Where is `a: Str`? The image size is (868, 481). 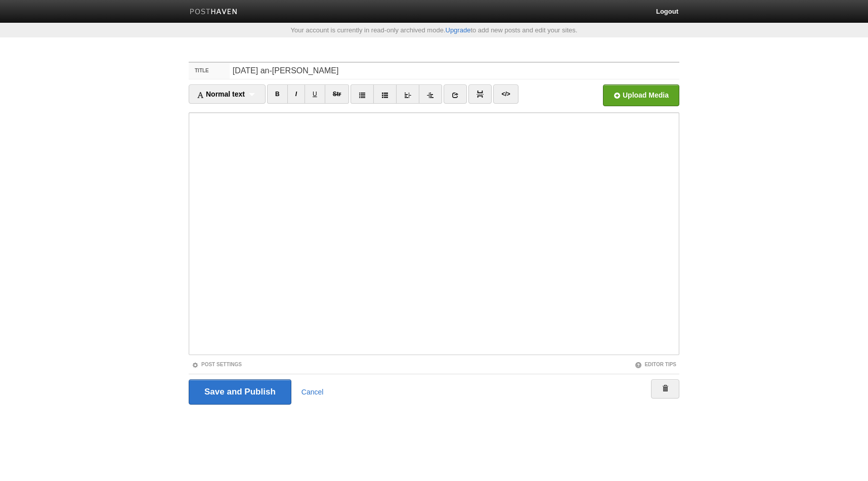
a: Str is located at coordinates (337, 94).